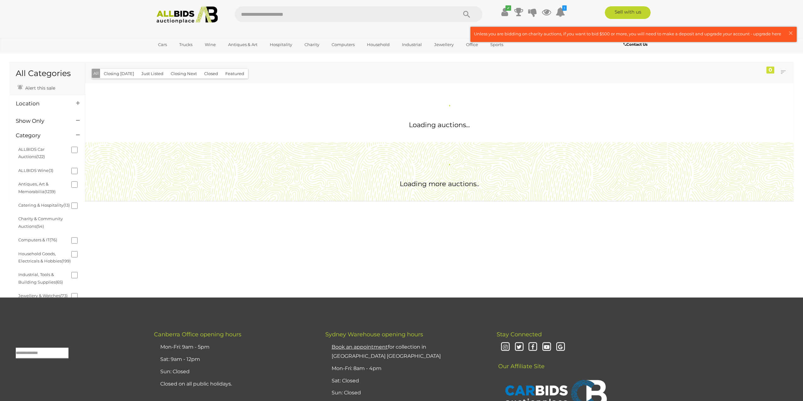 Image resolution: width=803 pixels, height=401 pixels. What do you see at coordinates (40, 226) in the screenshot?
I see `span: (54)` at bounding box center [40, 226].